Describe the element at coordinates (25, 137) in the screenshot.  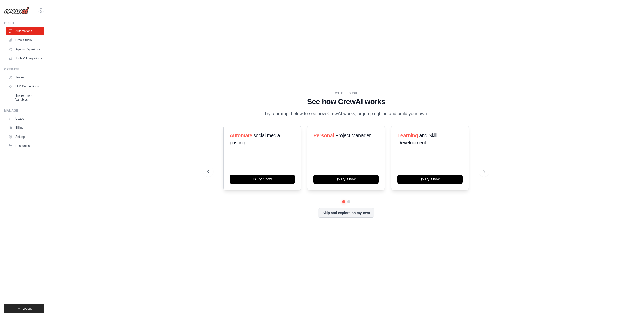
I see `a: Settings` at that location.